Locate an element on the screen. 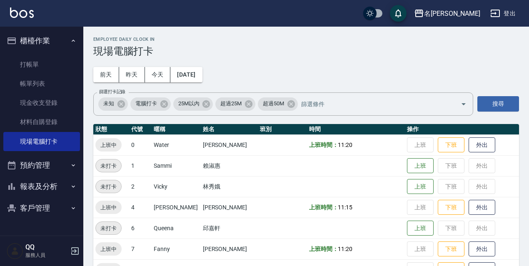 This screenshot has height=266, width=529. img: Person is located at coordinates (15, 251).